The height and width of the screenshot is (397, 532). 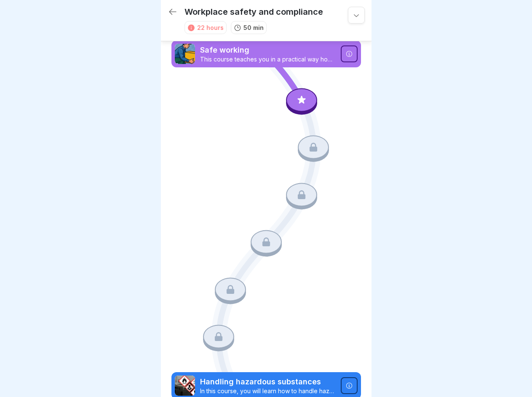 I want to click on p: In this course, you will learn how to handle hazardous substances safely. You will find out what ..., so click(x=268, y=391).